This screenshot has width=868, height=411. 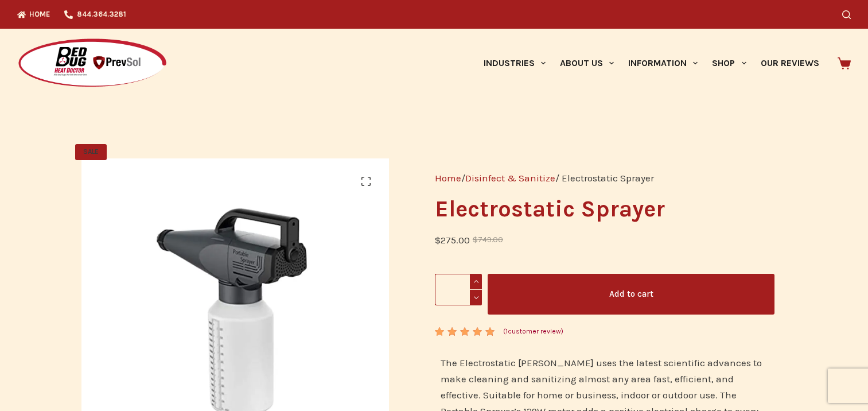 I want to click on a: Electrostatic Sprayer, so click(x=235, y=311).